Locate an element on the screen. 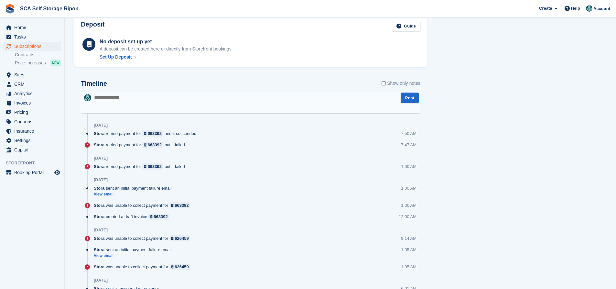  a: Guide is located at coordinates (406, 26).